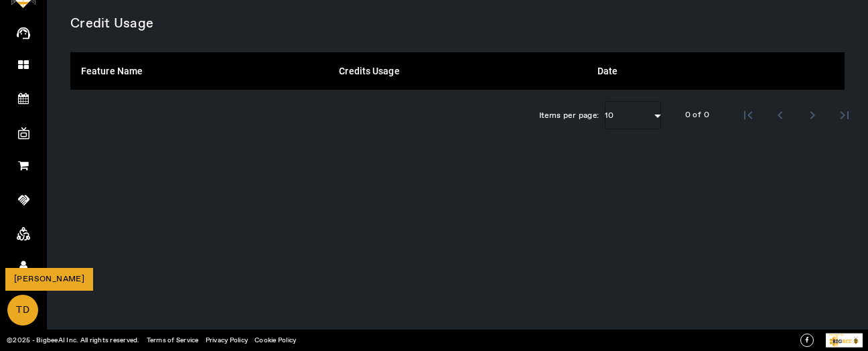  Describe the element at coordinates (833, 334) in the screenshot. I see `tspan: owe` at that location.